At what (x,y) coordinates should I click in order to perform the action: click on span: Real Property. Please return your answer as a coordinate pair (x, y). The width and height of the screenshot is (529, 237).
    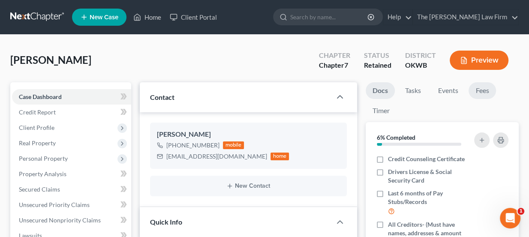
    Looking at the image, I should click on (37, 143).